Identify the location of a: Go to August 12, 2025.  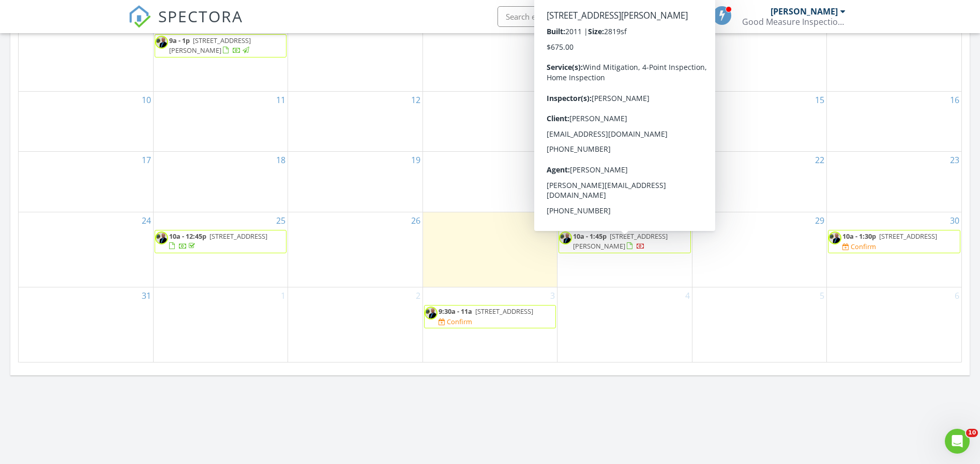
(416, 100).